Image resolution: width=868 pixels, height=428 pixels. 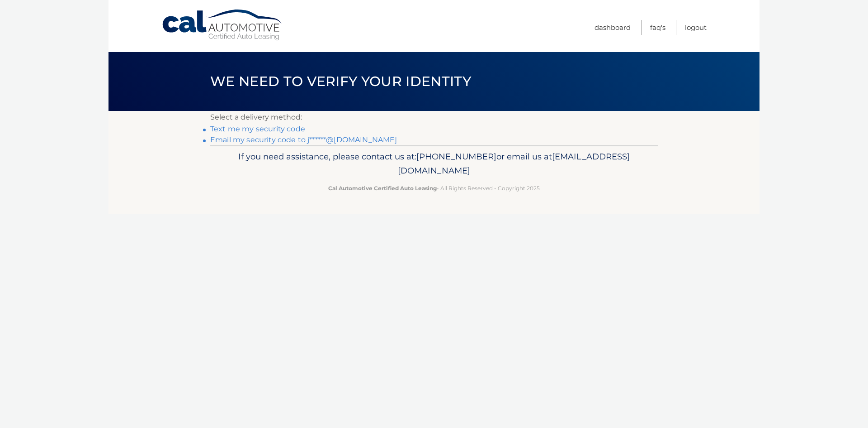 What do you see at coordinates (658, 27) in the screenshot?
I see `a: FAQ's` at bounding box center [658, 27].